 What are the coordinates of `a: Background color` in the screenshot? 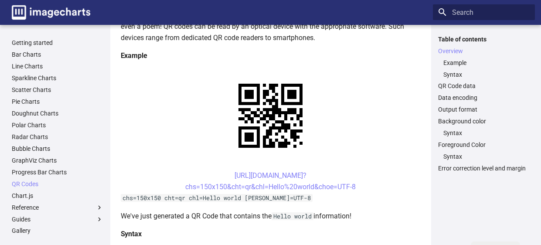 It's located at (484, 121).